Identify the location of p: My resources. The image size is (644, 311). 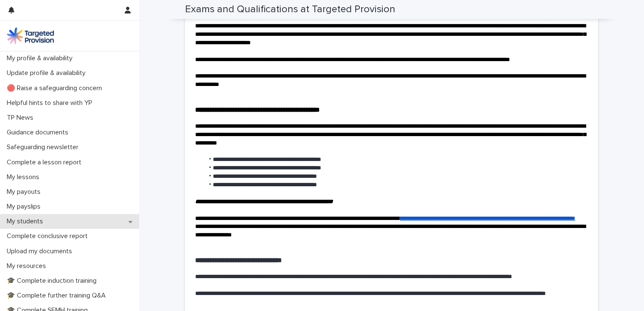
(28, 266).